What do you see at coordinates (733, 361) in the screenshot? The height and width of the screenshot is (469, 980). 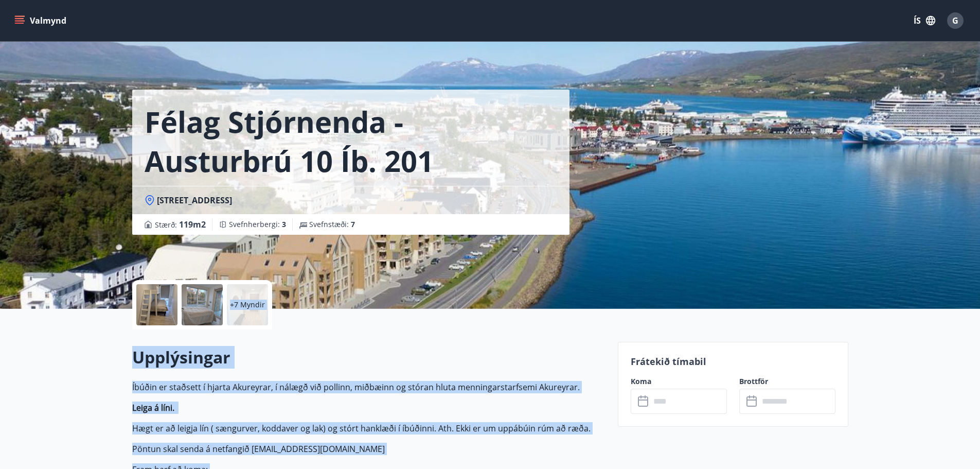 I see `p: Frátekið tímabil` at bounding box center [733, 361].